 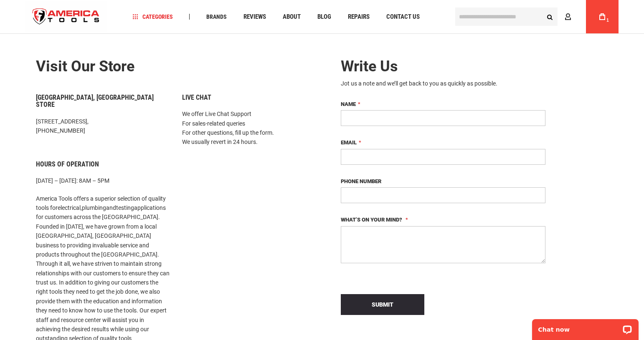 I want to click on a: Reviews, so click(x=255, y=16).